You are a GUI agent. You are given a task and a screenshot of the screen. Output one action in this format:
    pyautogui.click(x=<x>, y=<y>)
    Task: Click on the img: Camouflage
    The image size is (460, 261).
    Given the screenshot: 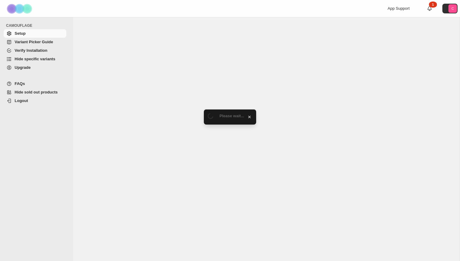 What is the action you would take?
    pyautogui.click(x=20, y=9)
    